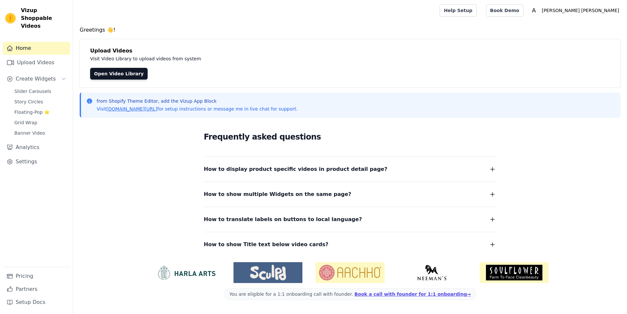 The height and width of the screenshot is (314, 627). What do you see at coordinates (26, 123) in the screenshot?
I see `span: Grid Wrap` at bounding box center [26, 123].